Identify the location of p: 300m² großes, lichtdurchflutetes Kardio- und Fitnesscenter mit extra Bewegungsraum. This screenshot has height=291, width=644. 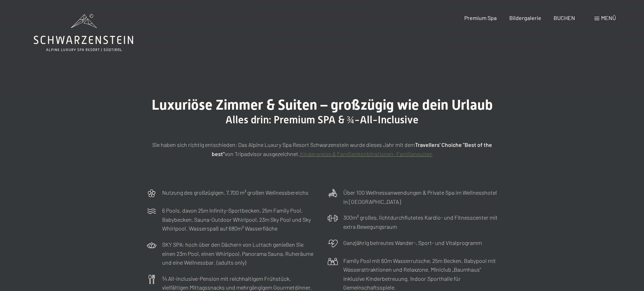
(421, 222).